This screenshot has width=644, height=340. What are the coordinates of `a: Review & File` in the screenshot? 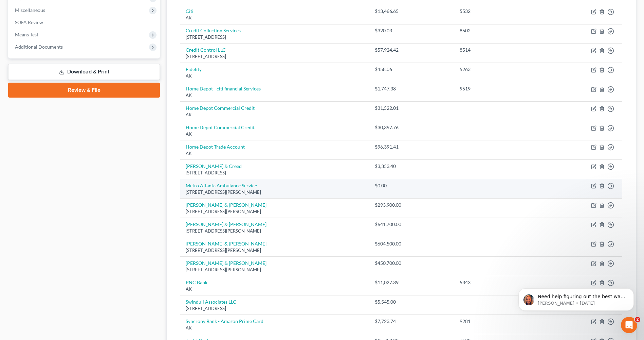 It's located at (84, 90).